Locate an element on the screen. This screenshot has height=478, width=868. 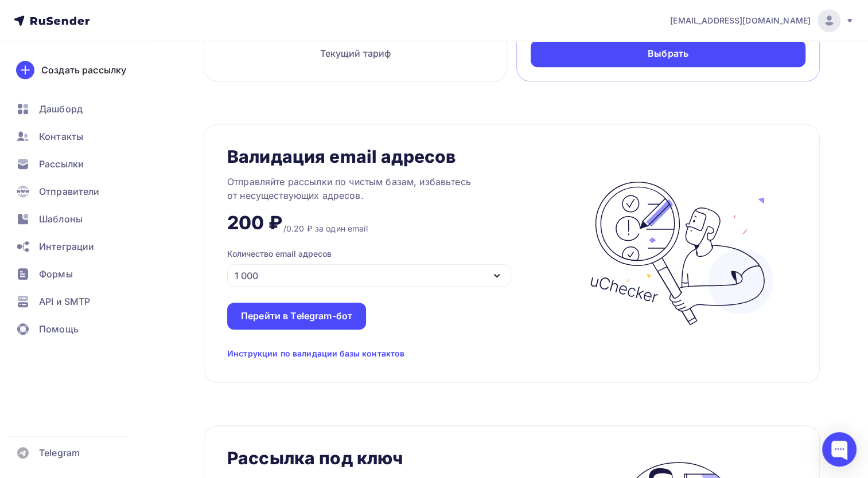
div: /0.20 ₽ за один email is located at coordinates (325, 229).